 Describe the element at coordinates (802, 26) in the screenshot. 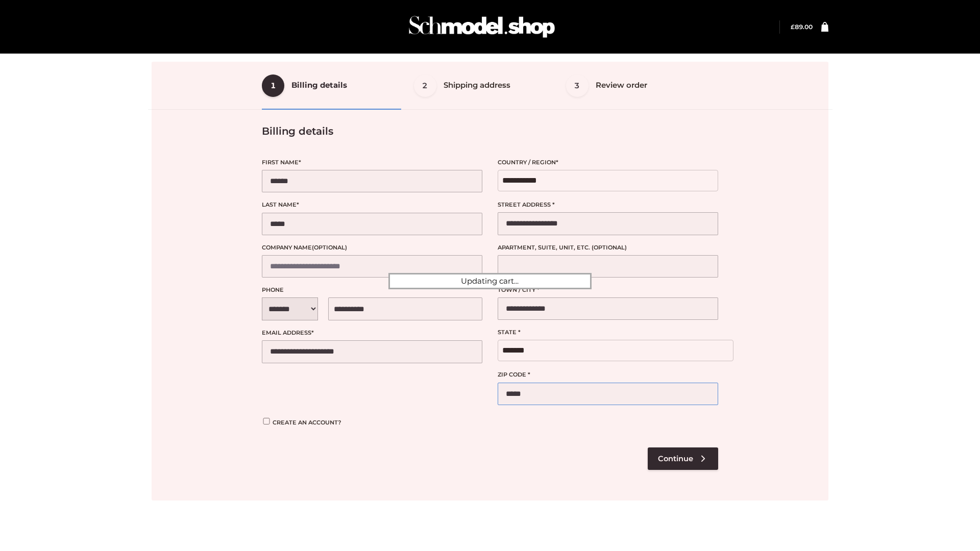

I see `bdi: 89.00` at that location.